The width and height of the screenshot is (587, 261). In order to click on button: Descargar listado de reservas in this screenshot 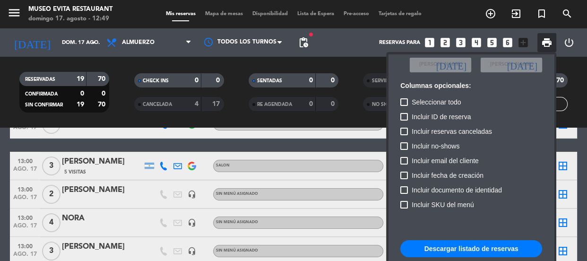, I will do `click(471, 248)`.